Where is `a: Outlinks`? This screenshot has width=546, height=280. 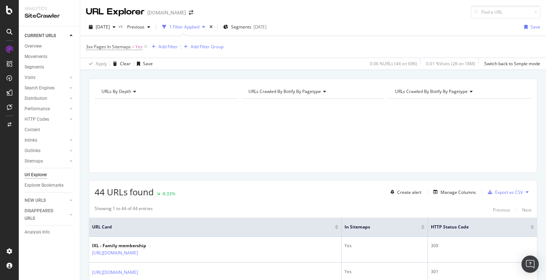 a: Outlinks is located at coordinates (46, 151).